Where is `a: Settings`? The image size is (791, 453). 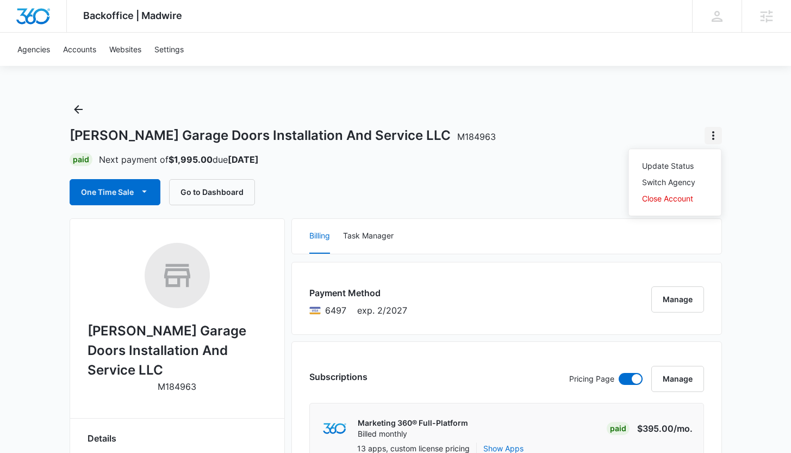
a: Settings is located at coordinates (169, 49).